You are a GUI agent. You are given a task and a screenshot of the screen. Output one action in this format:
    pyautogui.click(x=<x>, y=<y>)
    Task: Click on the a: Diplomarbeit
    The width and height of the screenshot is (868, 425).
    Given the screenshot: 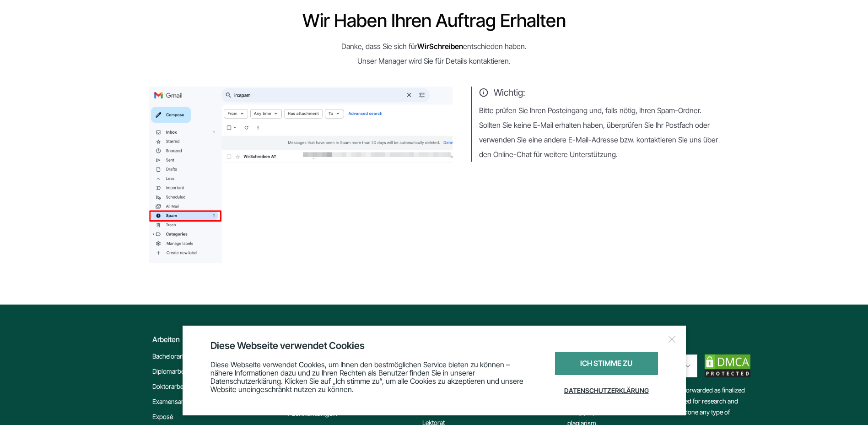 What is the action you would take?
    pyautogui.click(x=170, y=371)
    